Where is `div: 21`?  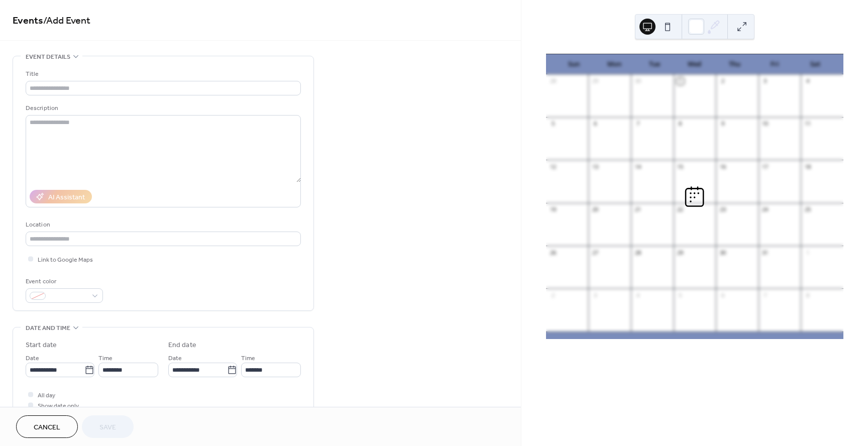 div: 21 is located at coordinates (638, 210).